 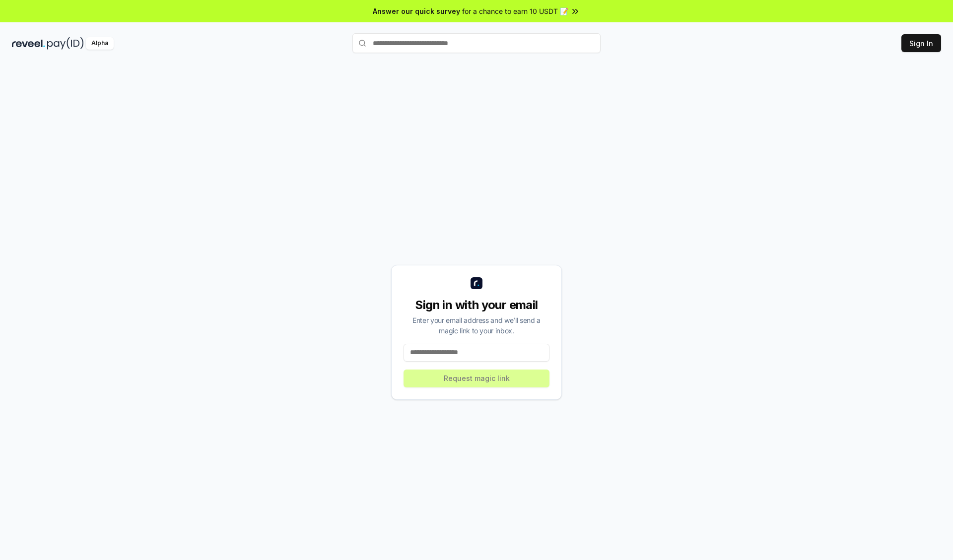 What do you see at coordinates (516, 11) in the screenshot?
I see `span: for a chance to earn 10 USDT 📝` at bounding box center [516, 11].